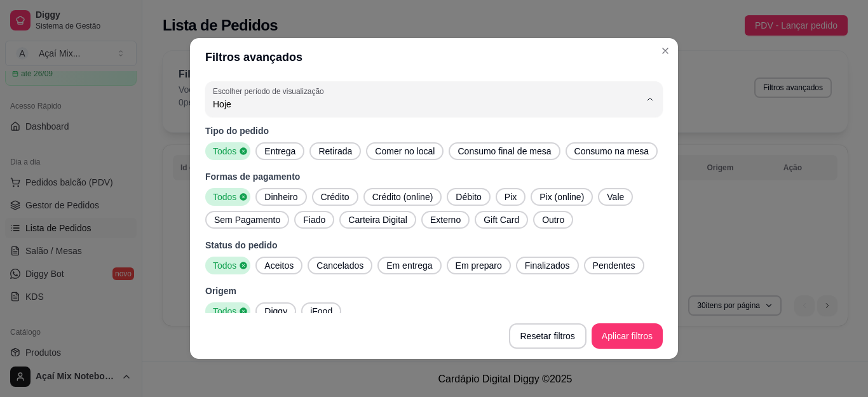 This screenshot has height=397, width=868. Describe the element at coordinates (276, 311) in the screenshot. I see `span: Diggy` at that location.